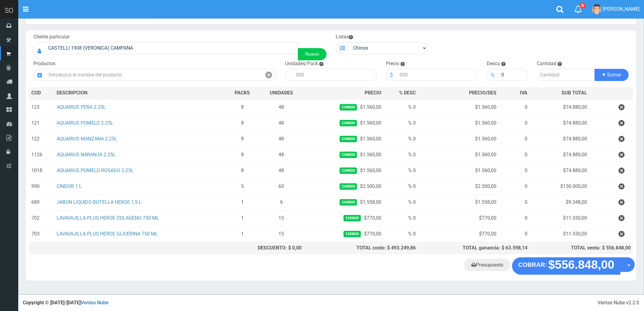 The height and width of the screenshot is (311, 644). I want to click on a: Ventas Nube, so click(95, 302).